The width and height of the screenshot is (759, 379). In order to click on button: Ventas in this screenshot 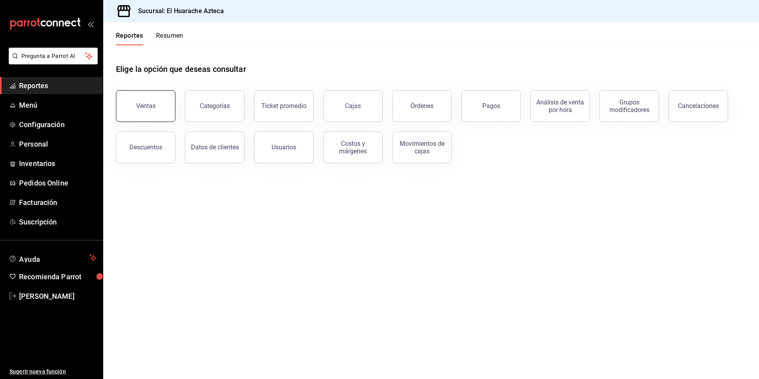, I will do `click(146, 106)`.